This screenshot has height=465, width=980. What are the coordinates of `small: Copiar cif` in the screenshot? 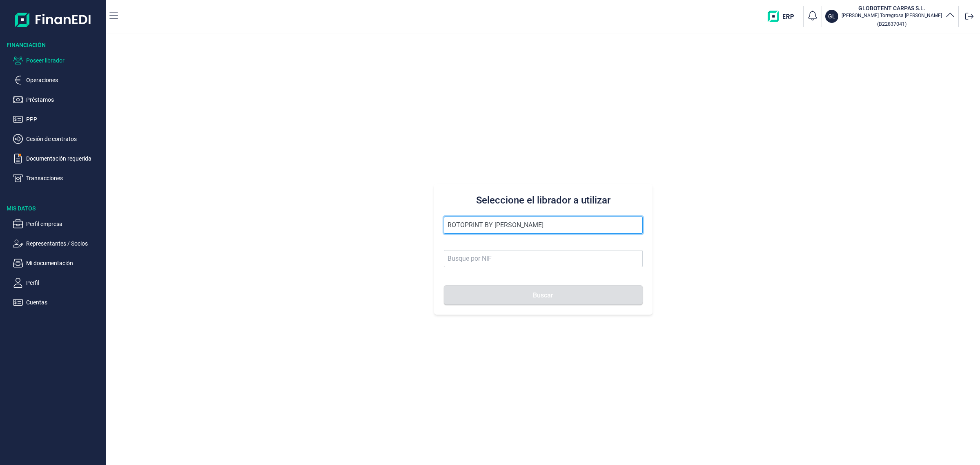 It's located at (892, 24).